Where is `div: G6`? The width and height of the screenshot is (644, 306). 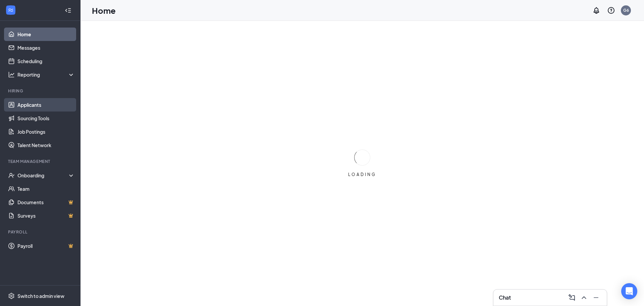 div: G6 is located at coordinates (626, 10).